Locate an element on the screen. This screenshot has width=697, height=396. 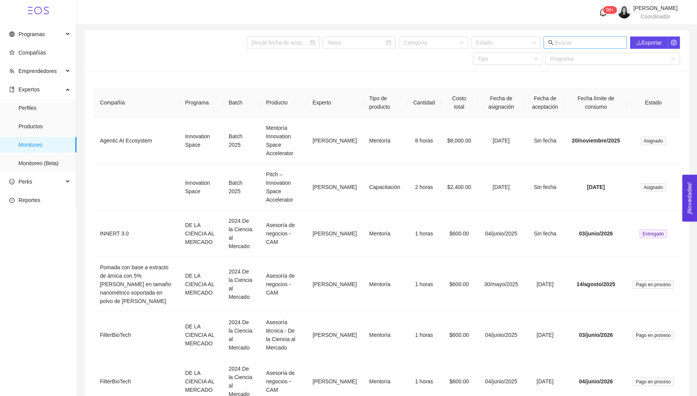
th: Fecha de aceptación is located at coordinates (545, 103).